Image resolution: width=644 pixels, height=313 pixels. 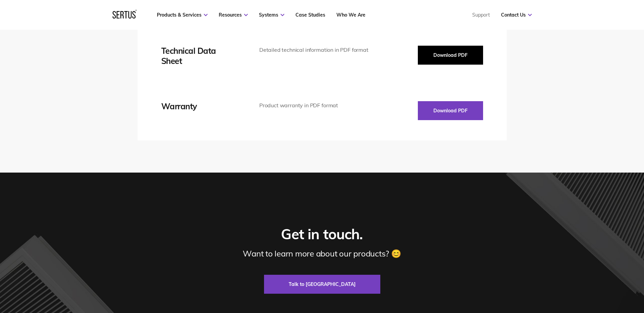 What do you see at coordinates (271, 15) in the screenshot?
I see `a: Systems` at bounding box center [271, 15].